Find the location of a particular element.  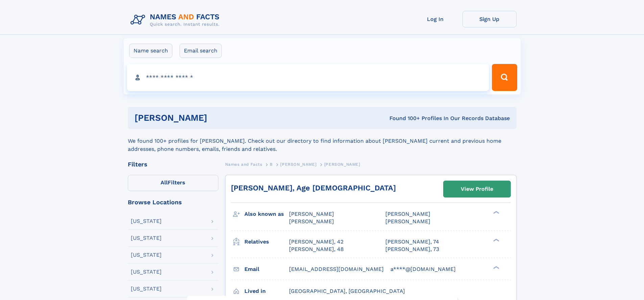

a: B is located at coordinates (271, 164).